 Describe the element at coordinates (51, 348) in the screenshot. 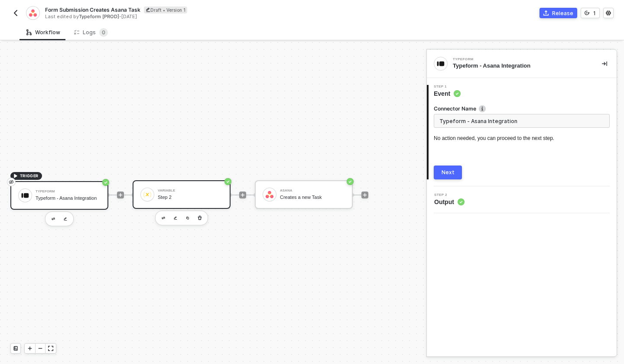

I see `span: icon-expand` at that location.